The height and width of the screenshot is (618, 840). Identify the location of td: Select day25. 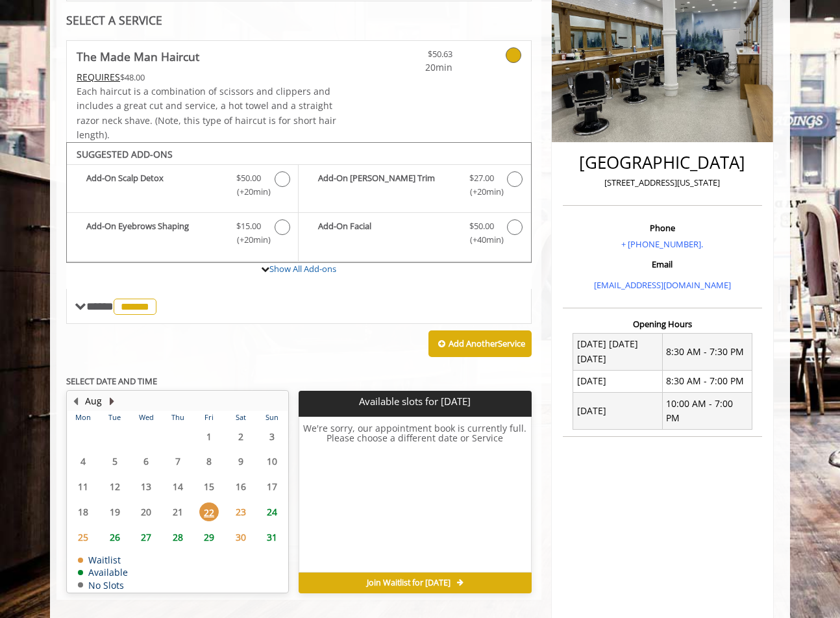
(83, 537).